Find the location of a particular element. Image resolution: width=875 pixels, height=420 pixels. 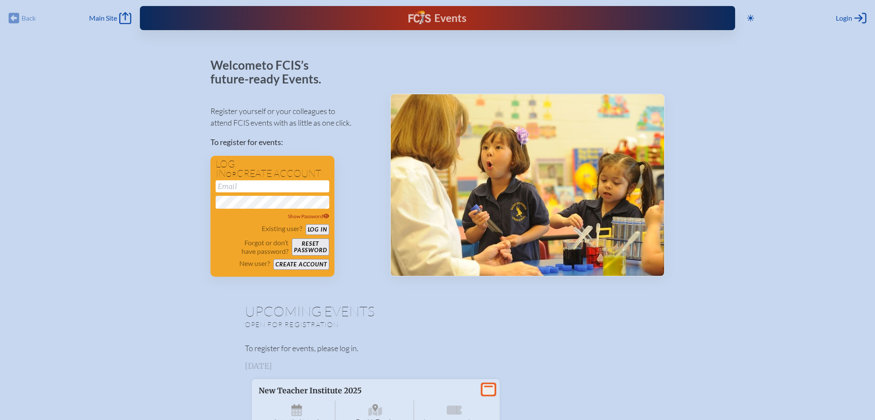

input: Email is located at coordinates (272, 186).